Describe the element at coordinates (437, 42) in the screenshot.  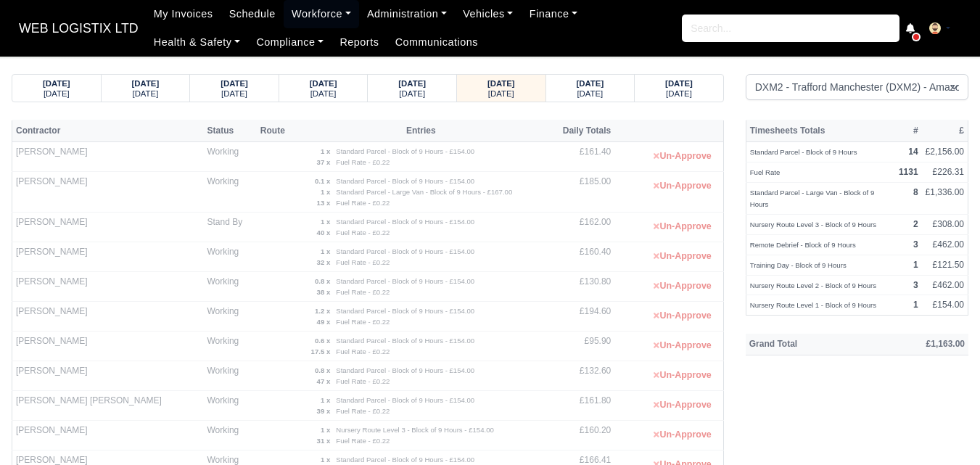
I see `a: Communications` at that location.